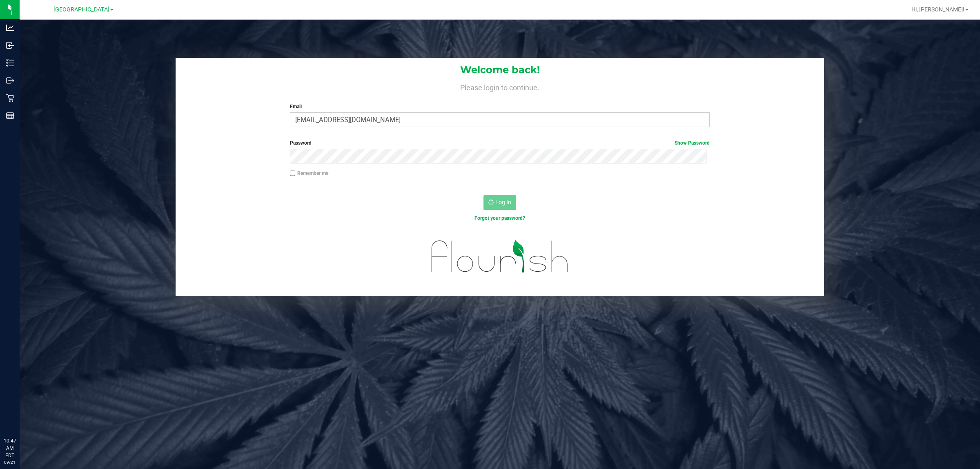 The width and height of the screenshot is (980, 469). Describe the element at coordinates (10, 28) in the screenshot. I see `inline-svg: Analytics` at that location.